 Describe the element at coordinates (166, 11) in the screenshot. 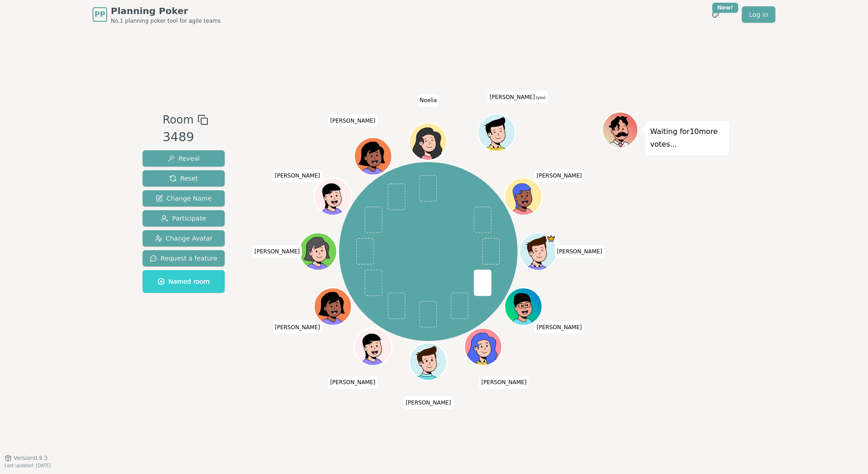

I see `span: Planning Poker` at that location.